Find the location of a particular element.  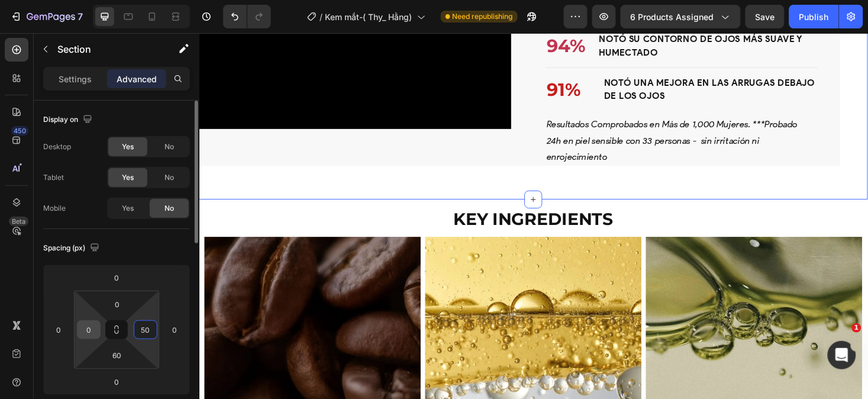

div: Beta is located at coordinates (19, 222).